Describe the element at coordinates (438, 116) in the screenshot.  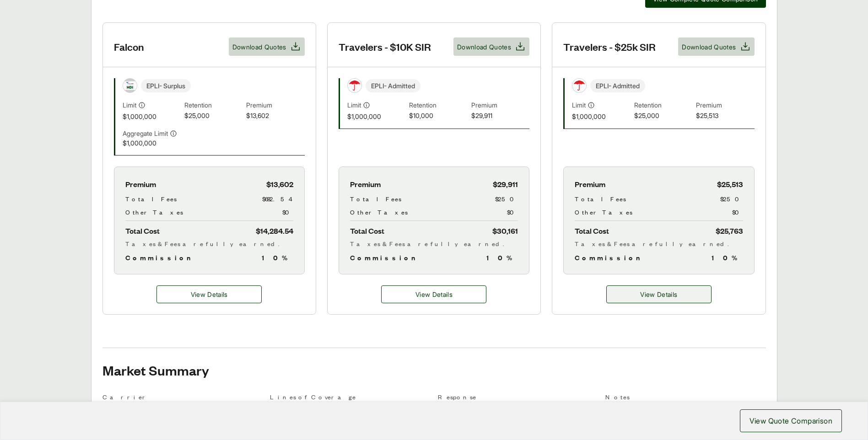
I see `span: $10,000` at that location.